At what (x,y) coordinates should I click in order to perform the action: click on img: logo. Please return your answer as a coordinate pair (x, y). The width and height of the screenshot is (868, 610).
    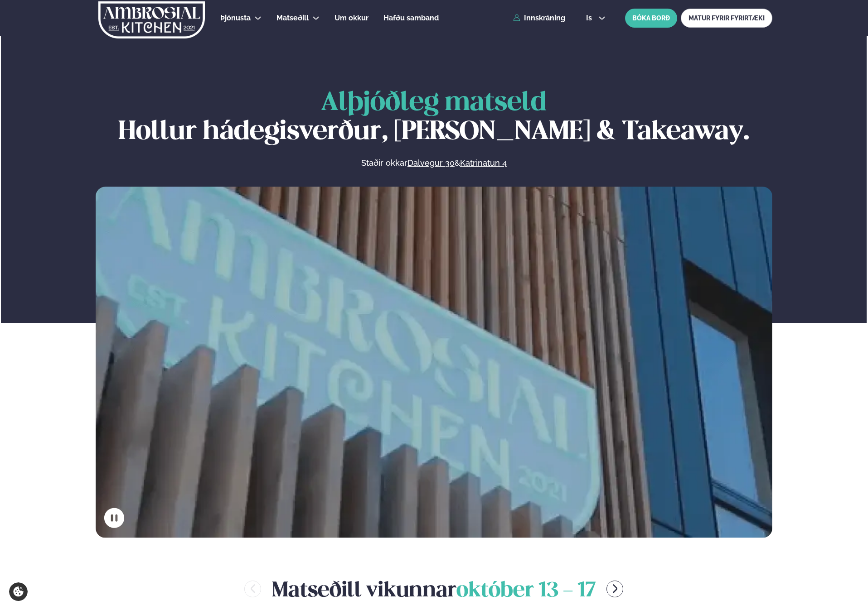
    Looking at the image, I should click on (151, 20).